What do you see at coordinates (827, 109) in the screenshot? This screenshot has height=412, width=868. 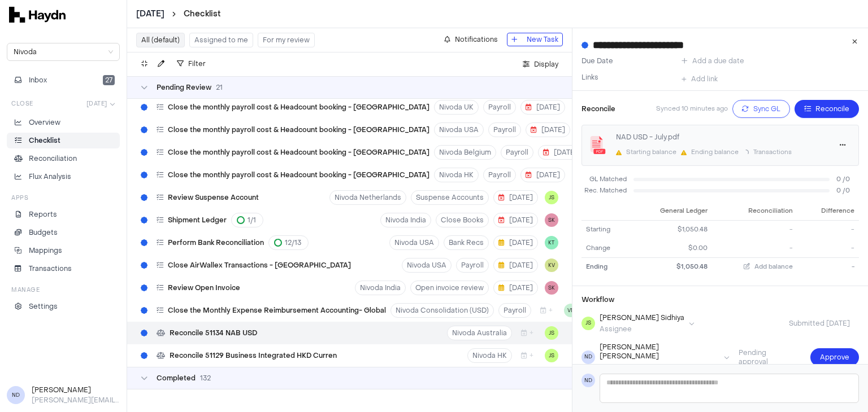 I see `a: Reconcile` at bounding box center [827, 109].